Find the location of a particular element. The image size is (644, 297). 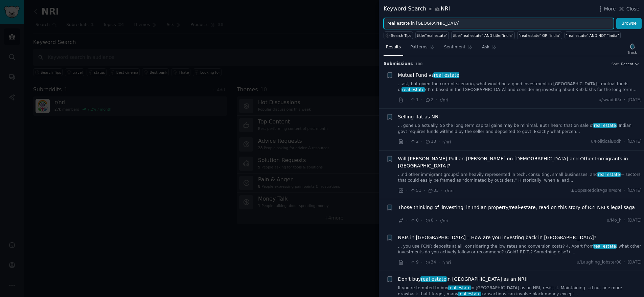

button: Recent is located at coordinates (630, 64).